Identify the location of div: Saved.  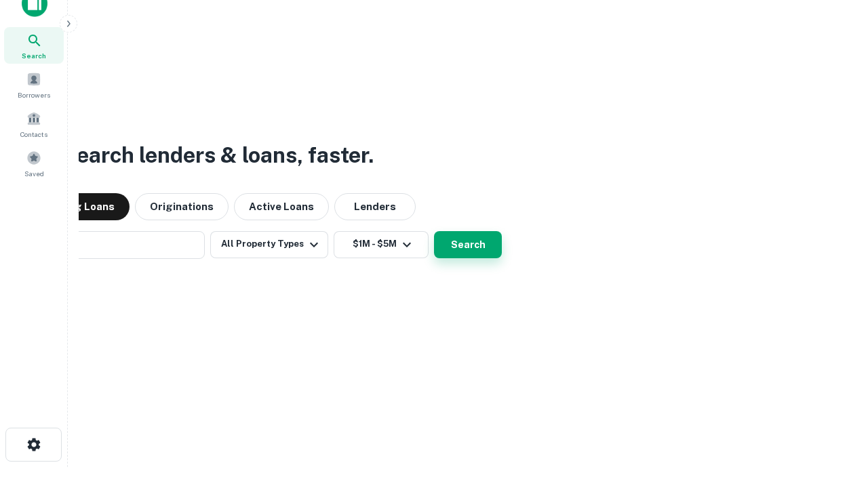
(34, 164).